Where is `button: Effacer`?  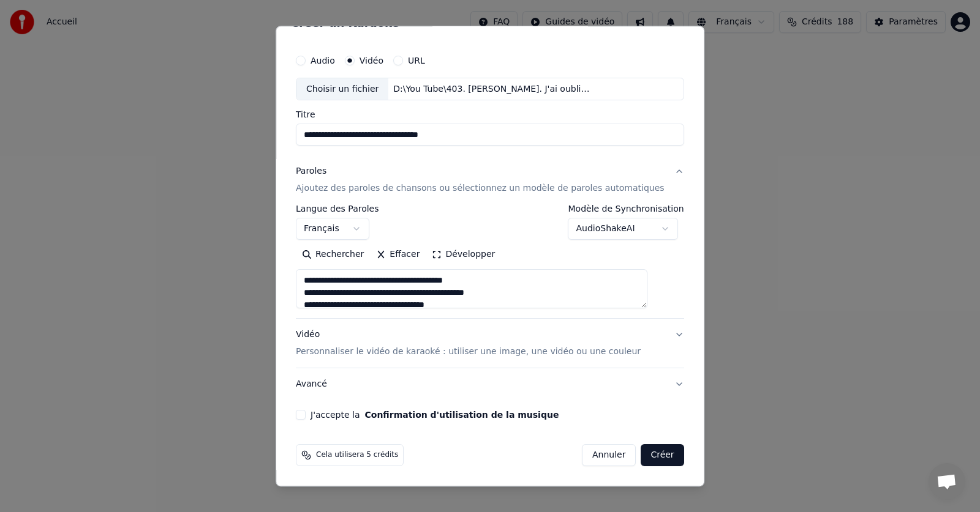
button: Effacer is located at coordinates (397, 255).